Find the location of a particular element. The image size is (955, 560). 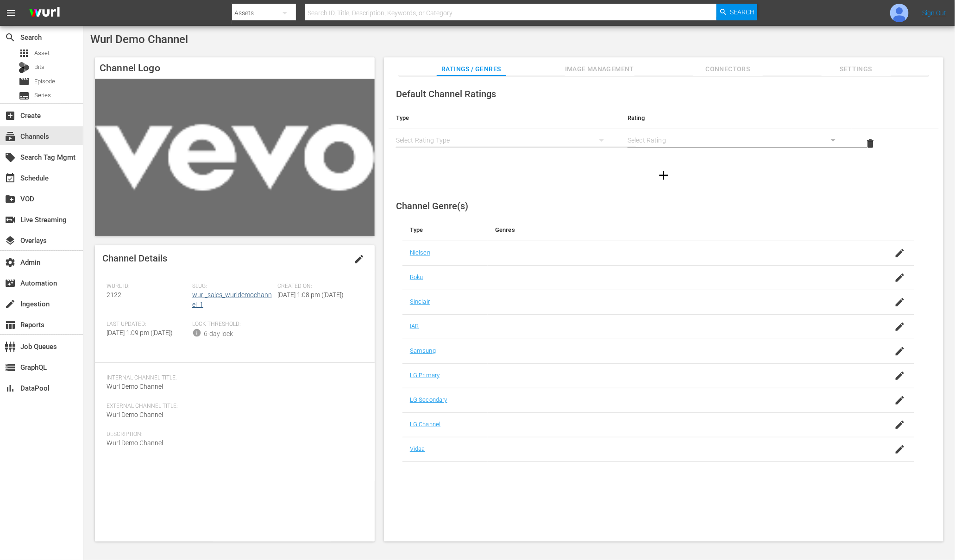

a: LG Channel is located at coordinates (425, 424).